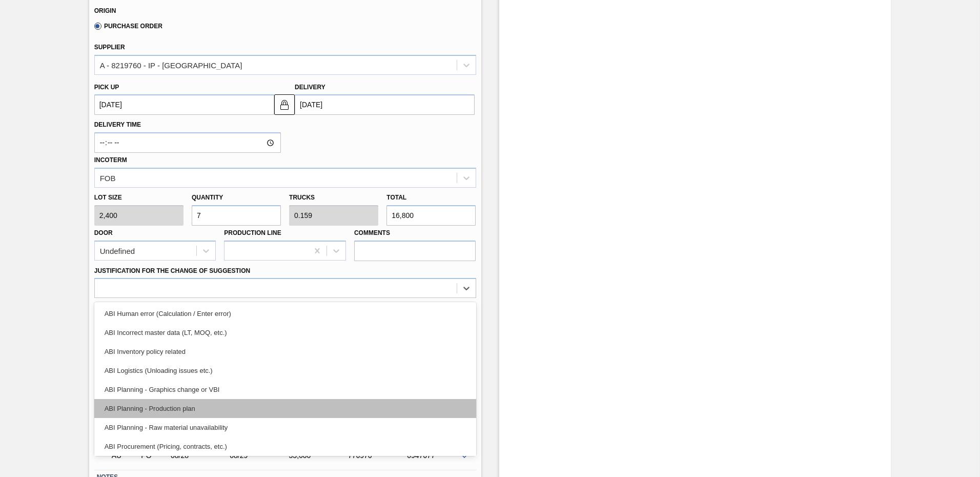  Describe the element at coordinates (310, 87) in the screenshot. I see `label: Delivery` at that location.